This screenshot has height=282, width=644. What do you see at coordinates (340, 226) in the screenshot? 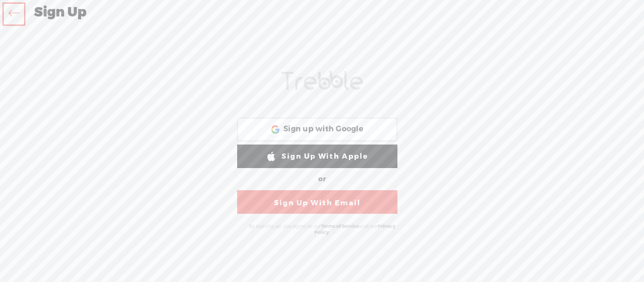
I see `a: Terms of Service` at bounding box center [340, 226].